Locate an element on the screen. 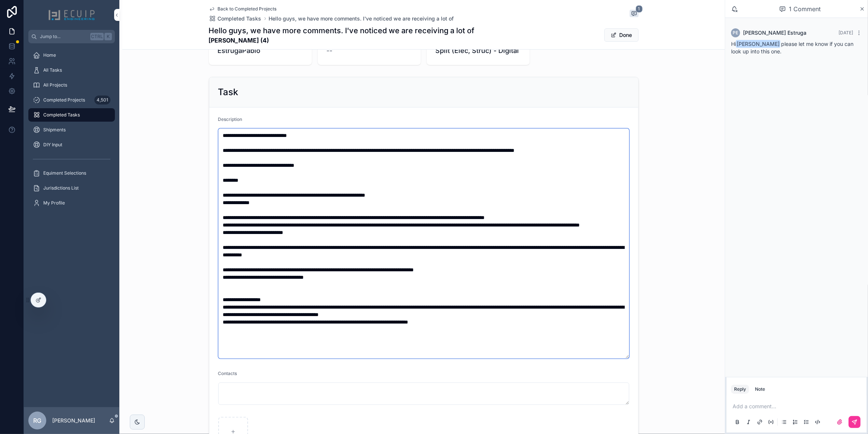  a: Shipments is located at coordinates (71, 130).